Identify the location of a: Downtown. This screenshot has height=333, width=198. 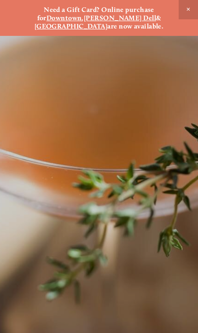
(64, 18).